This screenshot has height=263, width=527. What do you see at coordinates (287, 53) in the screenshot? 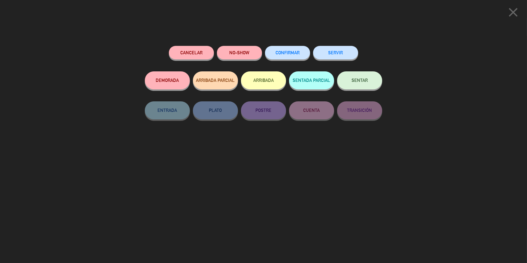
I see `button: CONFIRMAR` at bounding box center [287, 53].